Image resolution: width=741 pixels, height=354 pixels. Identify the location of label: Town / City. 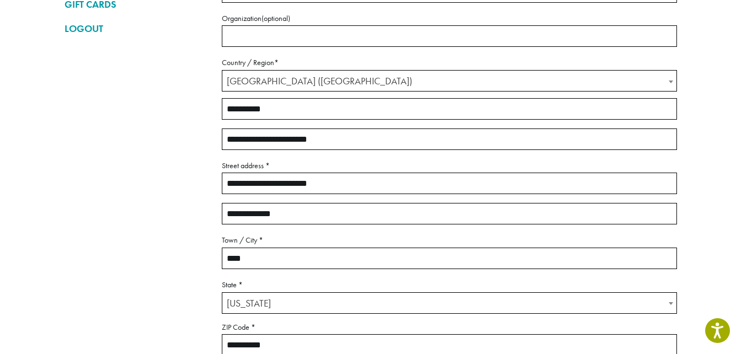
(449, 240).